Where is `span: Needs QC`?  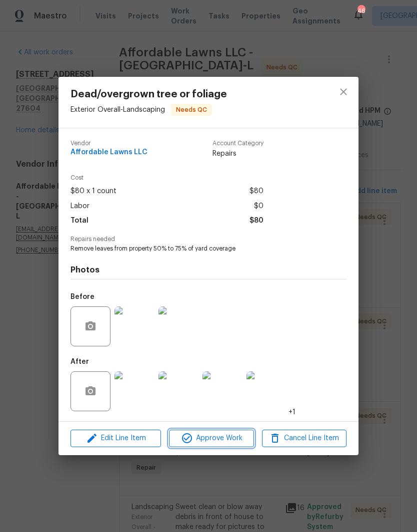 span: Needs QC is located at coordinates (191, 109).